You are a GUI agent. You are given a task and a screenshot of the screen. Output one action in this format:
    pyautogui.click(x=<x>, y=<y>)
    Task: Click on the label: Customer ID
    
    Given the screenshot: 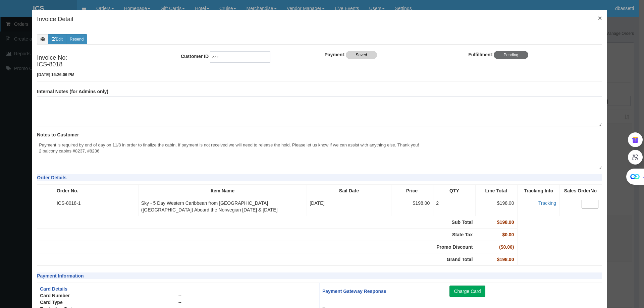 What is the action you would take?
    pyautogui.click(x=194, y=56)
    